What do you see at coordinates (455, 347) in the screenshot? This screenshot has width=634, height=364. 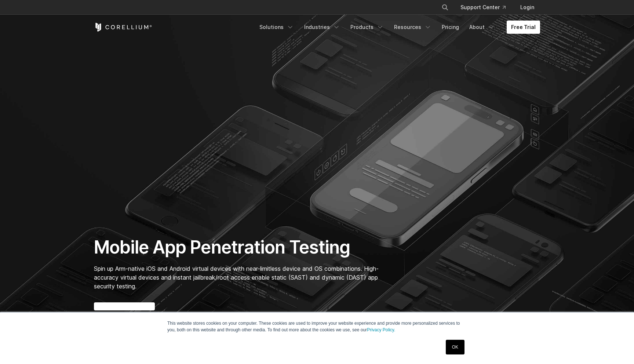 I see `a: OK` at bounding box center [455, 347].